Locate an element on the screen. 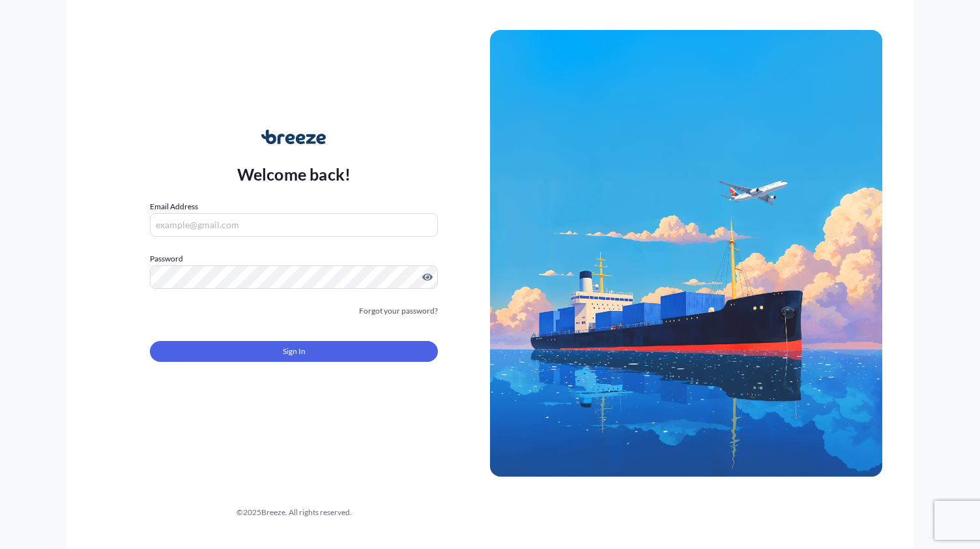  label: Email Address is located at coordinates (174, 207).